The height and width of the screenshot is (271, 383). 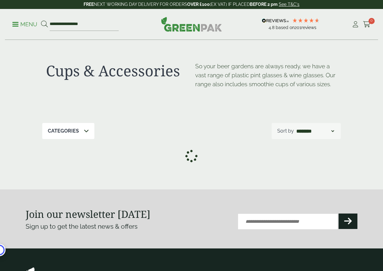 What do you see at coordinates (198, 4) in the screenshot?
I see `strong: OVER £100` at bounding box center [198, 4].